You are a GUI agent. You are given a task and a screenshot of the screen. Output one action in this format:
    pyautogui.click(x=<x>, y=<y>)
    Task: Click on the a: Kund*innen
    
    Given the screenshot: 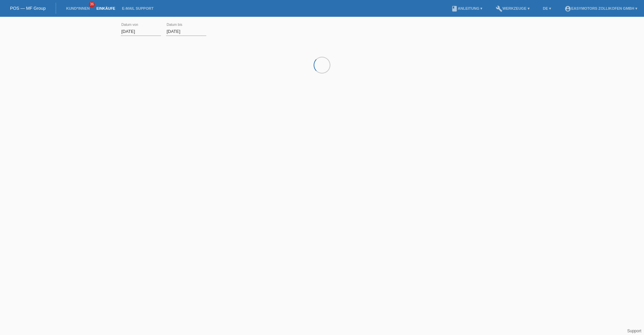 What is the action you would take?
    pyautogui.click(x=77, y=9)
    